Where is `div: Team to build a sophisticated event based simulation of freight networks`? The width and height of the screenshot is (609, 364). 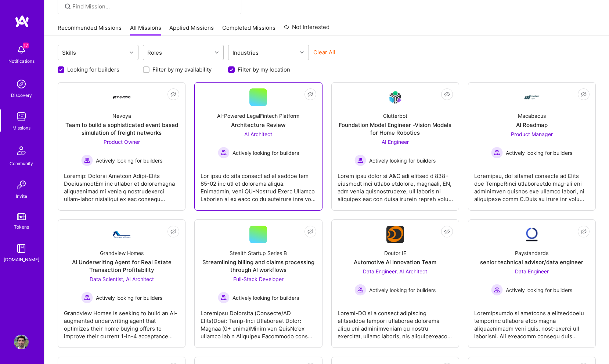
div: Team to build a sophisticated event based simulation of freight networks is located at coordinates (121, 129).